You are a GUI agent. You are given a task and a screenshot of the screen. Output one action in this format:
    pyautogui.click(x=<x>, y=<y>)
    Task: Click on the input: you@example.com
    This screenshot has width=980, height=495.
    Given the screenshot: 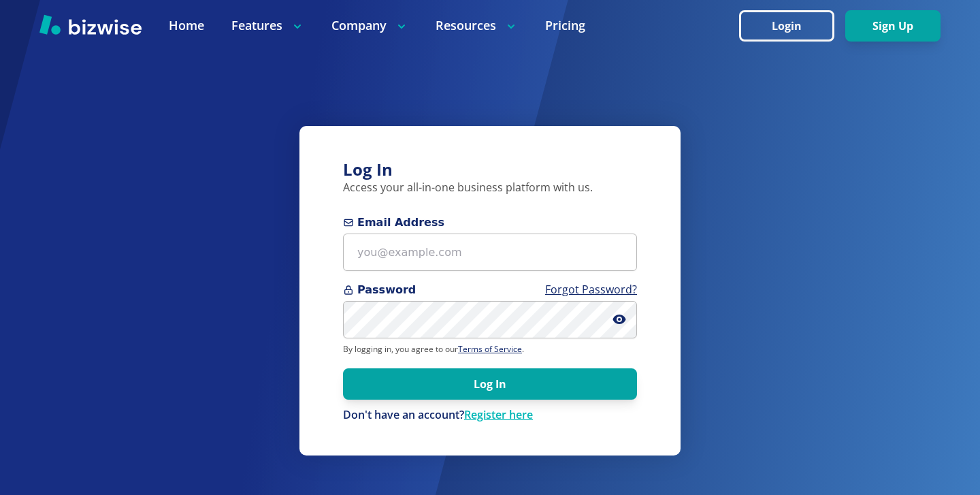 What is the action you would take?
    pyautogui.click(x=490, y=252)
    